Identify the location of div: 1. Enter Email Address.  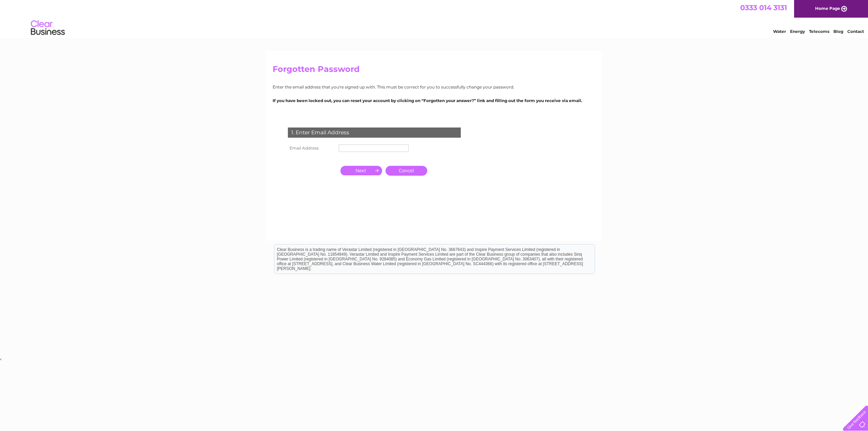
(374, 133).